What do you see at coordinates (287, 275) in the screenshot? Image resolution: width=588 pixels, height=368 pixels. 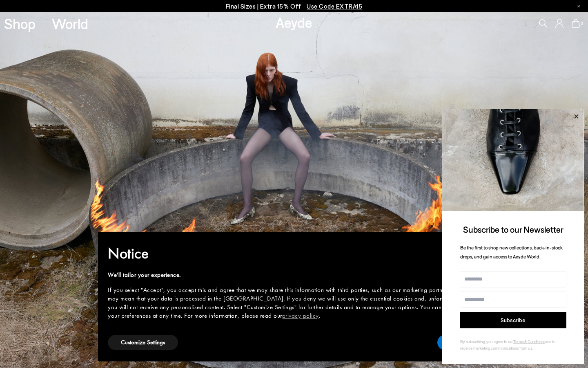 I see `div: We'll tailor your experience.` at bounding box center [287, 275].